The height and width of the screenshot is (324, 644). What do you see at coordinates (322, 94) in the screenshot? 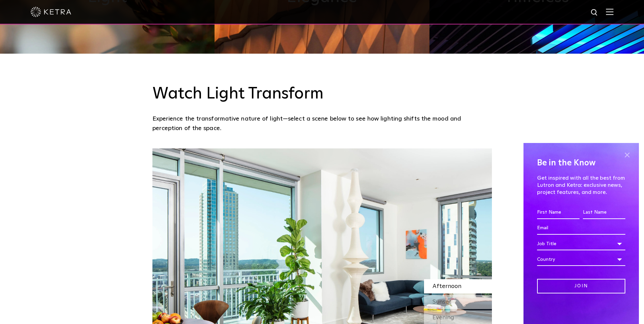
I see `h3: Watch Light Transform` at bounding box center [322, 94].